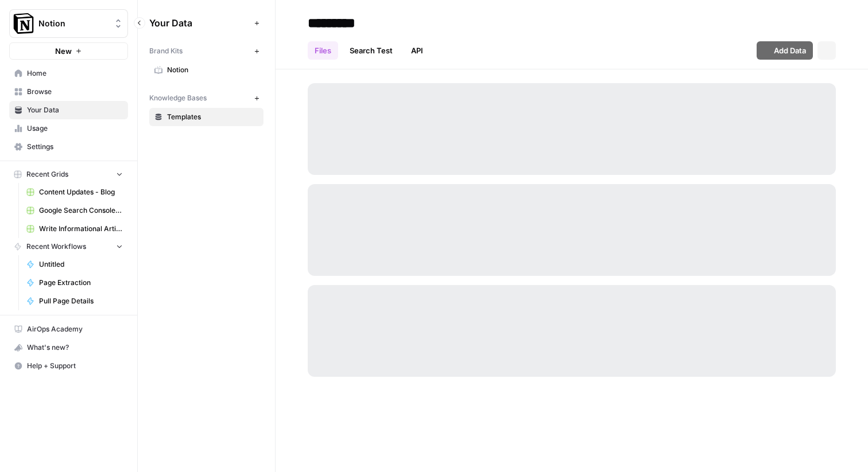 The image size is (868, 472). Describe the element at coordinates (178, 98) in the screenshot. I see `span: Knowledge Bases` at that location.